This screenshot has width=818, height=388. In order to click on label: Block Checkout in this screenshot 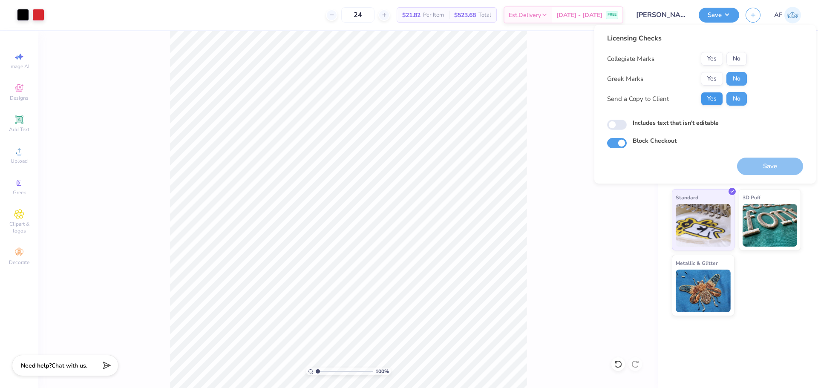, I will do `click(654, 141)`.